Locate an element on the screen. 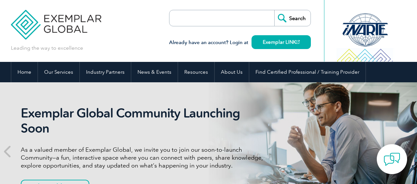 The height and width of the screenshot is (184, 417). a: About Us is located at coordinates (231, 72).